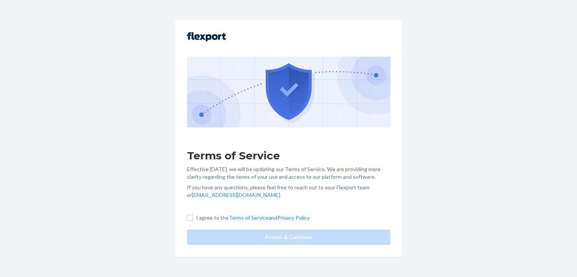  I want to click on p: I agree to the and, so click(253, 218).